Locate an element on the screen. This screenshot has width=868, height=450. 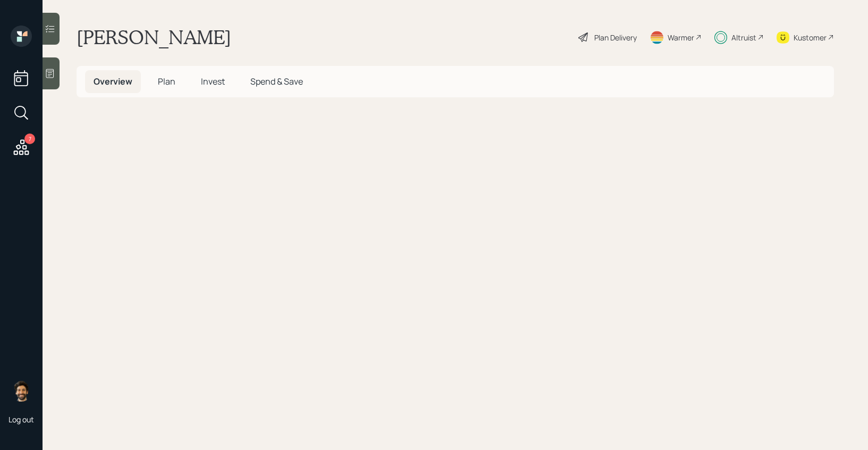
span: Overview is located at coordinates (113, 82).